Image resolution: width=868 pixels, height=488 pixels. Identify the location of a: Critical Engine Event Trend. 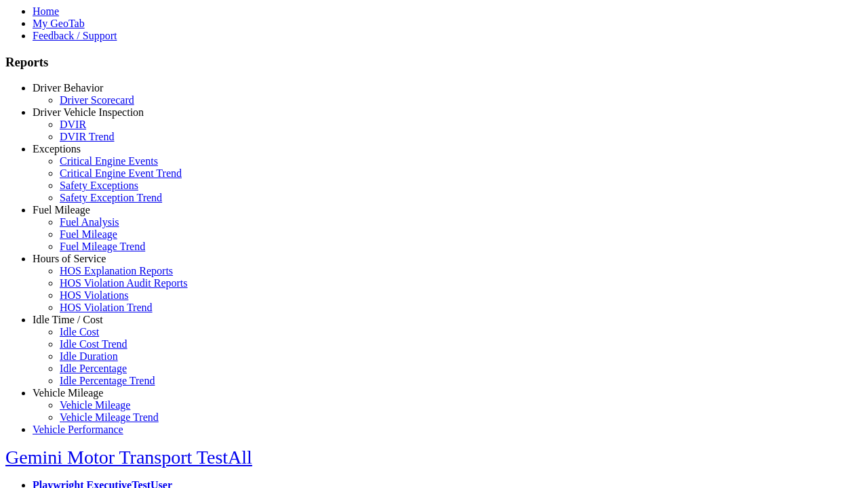
(120, 173).